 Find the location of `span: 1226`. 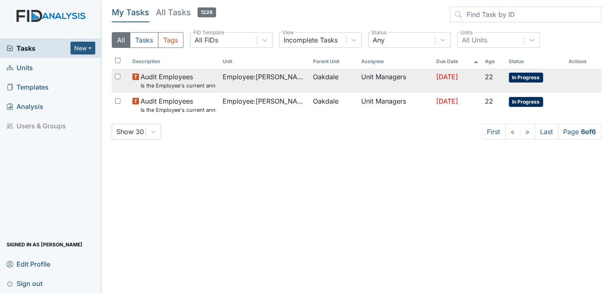

span: 1226 is located at coordinates (207, 12).